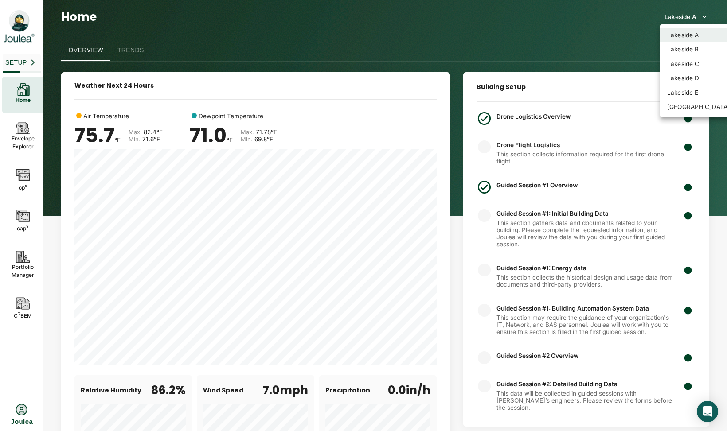  Describe the element at coordinates (683, 64) in the screenshot. I see `div: Lakeside C` at that location.